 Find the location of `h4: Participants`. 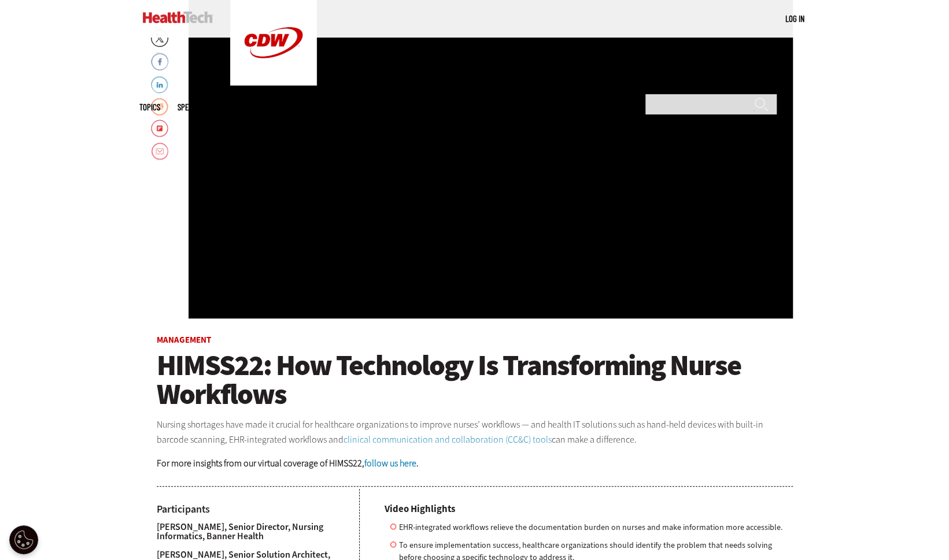

h4: Participants is located at coordinates (258, 509).